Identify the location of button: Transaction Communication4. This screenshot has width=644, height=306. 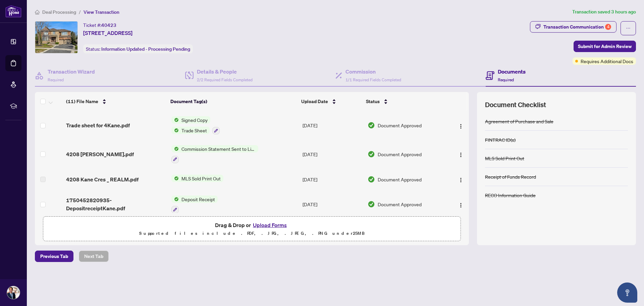
(573, 27).